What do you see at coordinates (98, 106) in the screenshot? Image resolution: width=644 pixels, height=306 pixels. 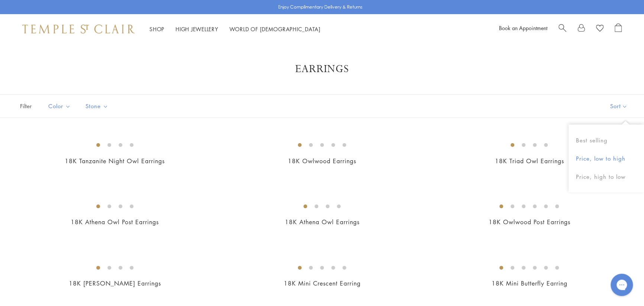 I see `span: Stone` at bounding box center [98, 106].